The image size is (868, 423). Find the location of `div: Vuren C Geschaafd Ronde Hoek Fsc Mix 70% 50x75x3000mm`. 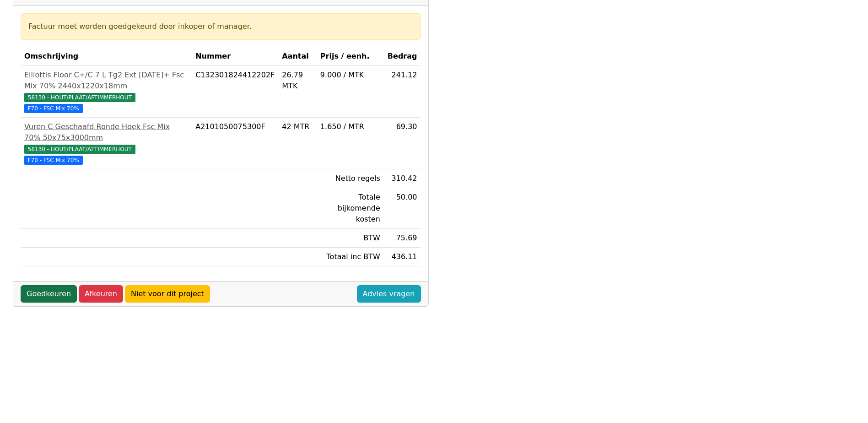

div: Vuren C Geschaafd Ronde Hoek Fsc Mix 70% 50x75x3000mm is located at coordinates (106, 132).